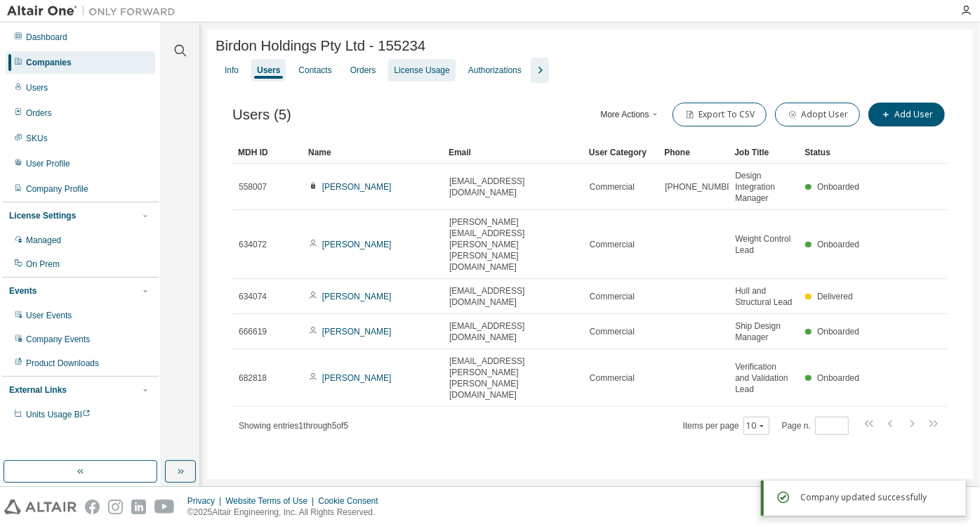  What do you see at coordinates (756, 426) in the screenshot?
I see `button: 10` at bounding box center [756, 426].